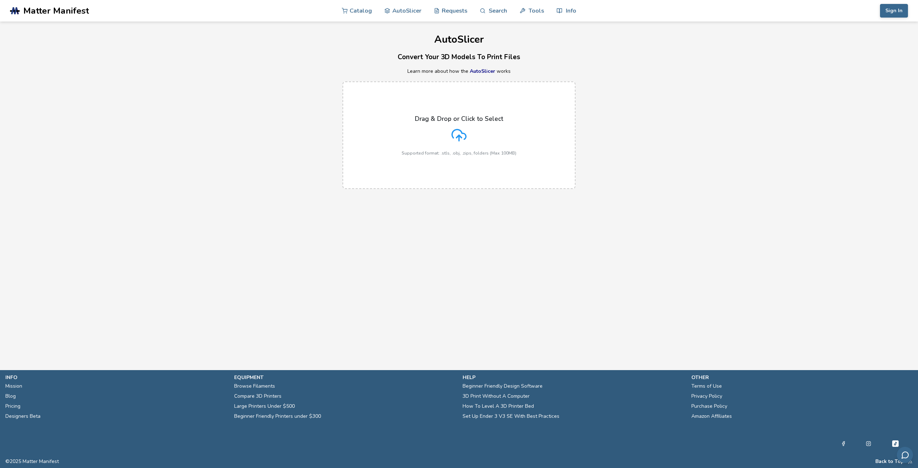 The height and width of the screenshot is (468, 918). Describe the element at coordinates (345, 377) in the screenshot. I see `p: equipment` at that location.